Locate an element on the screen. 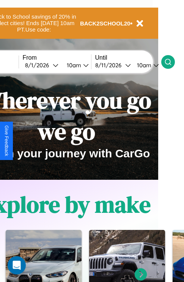  label: From is located at coordinates (57, 58).